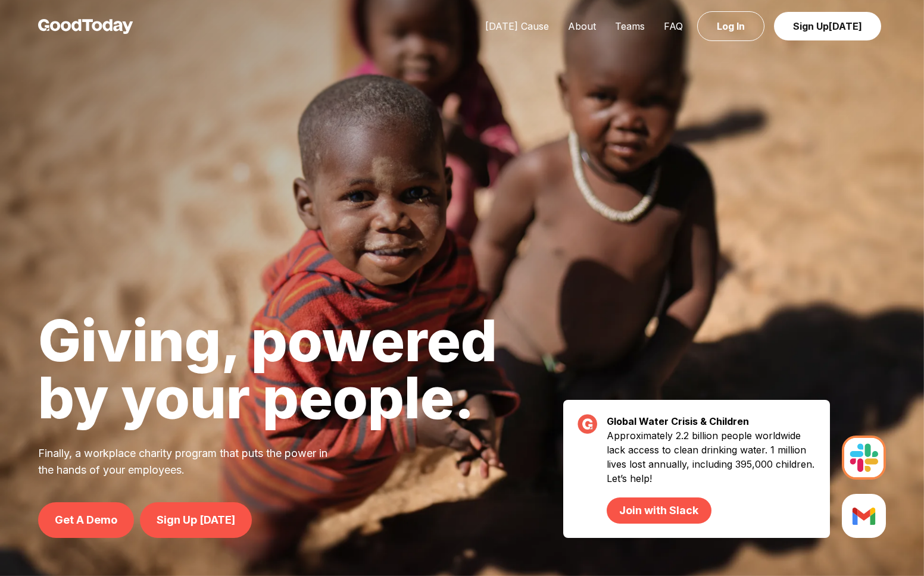 The image size is (924, 576). Describe the element at coordinates (731, 27) in the screenshot. I see `a: Log In` at that location.